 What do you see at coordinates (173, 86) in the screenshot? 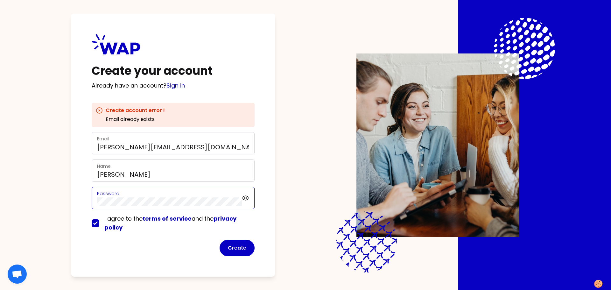
I see `p: Already have an account?` at bounding box center [173, 86].